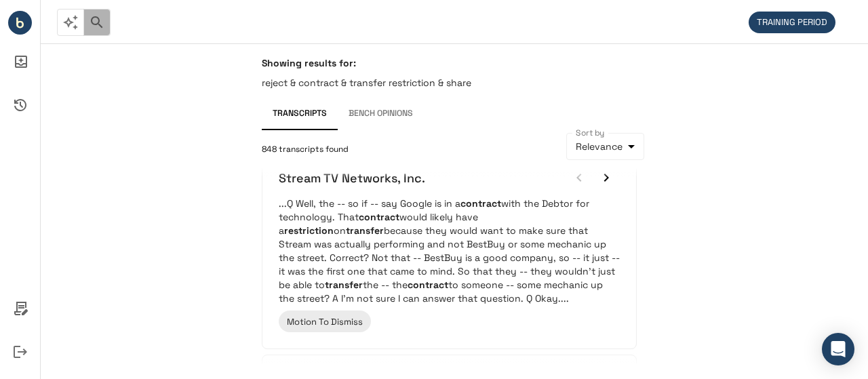 The image size is (868, 379). What do you see at coordinates (454, 63) in the screenshot?
I see `h6: Showing results for:` at bounding box center [454, 63].